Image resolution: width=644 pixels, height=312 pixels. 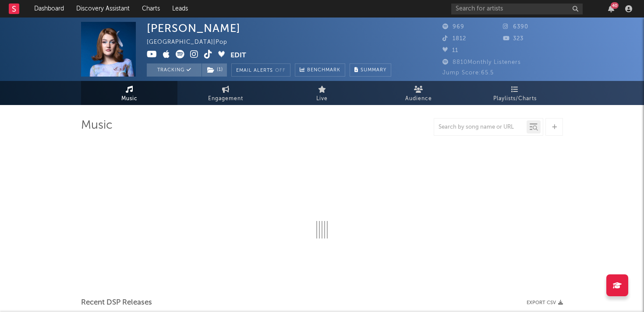 I want to click on a: Engagement, so click(x=226, y=93).